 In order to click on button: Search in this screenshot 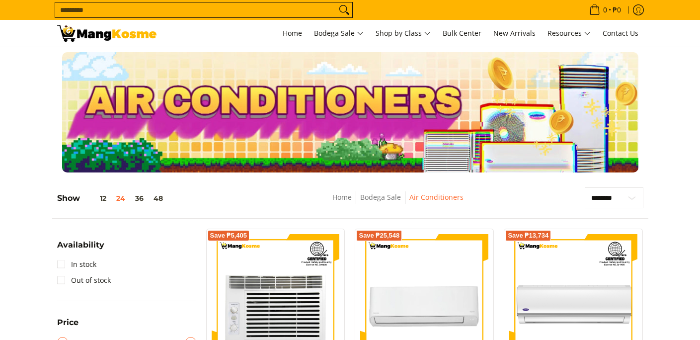, I will do `click(345, 10)`.